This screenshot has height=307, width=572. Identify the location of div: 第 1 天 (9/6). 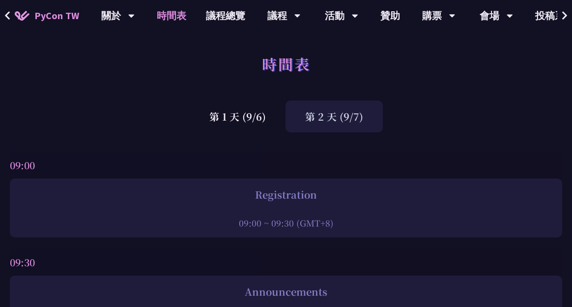
(237, 116).